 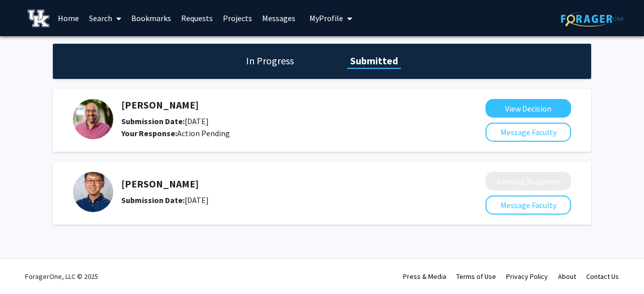 I want to click on a: Projects, so click(x=238, y=18).